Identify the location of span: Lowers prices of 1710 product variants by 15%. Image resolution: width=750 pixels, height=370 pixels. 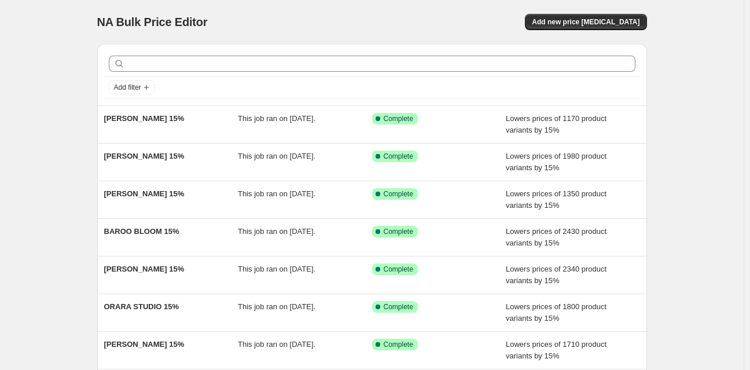
(556, 349).